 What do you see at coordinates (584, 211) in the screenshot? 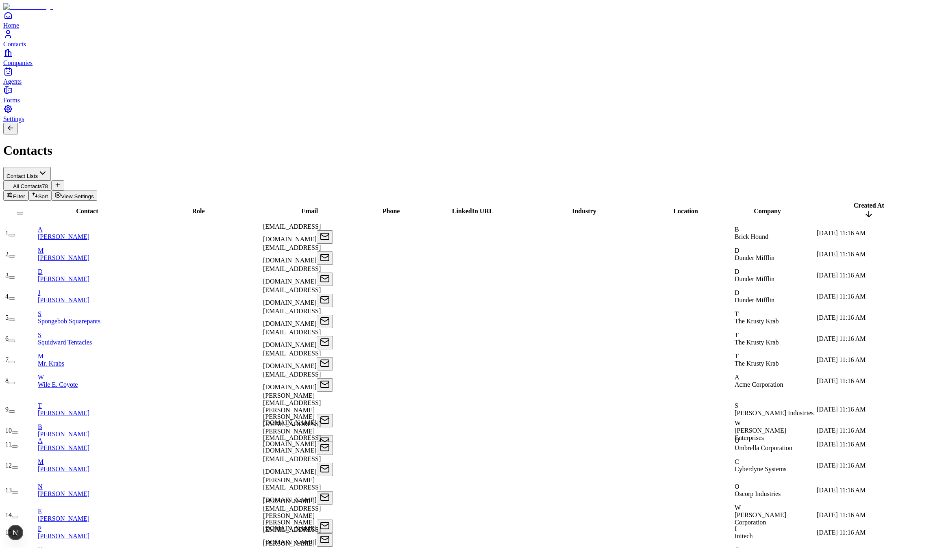
I see `span: Industry` at bounding box center [584, 211].